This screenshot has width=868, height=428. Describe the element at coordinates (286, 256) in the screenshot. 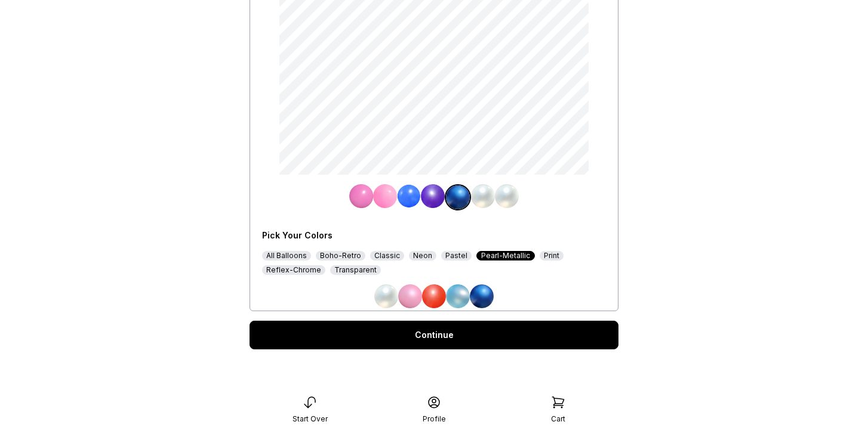

I see `div: All Balloons` at that location.